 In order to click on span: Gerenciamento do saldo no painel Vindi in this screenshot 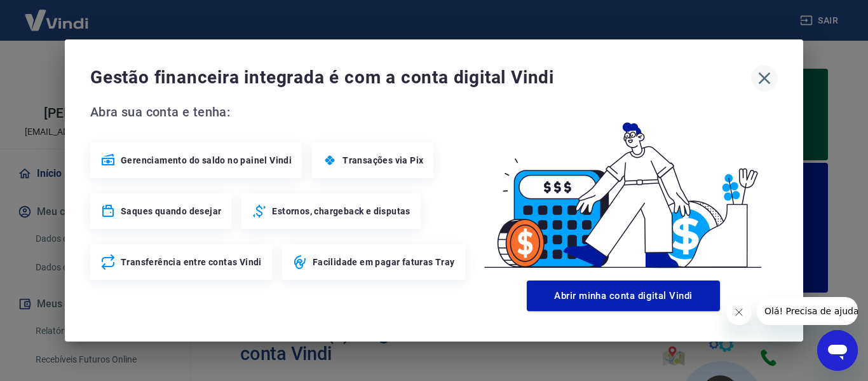, I will do `click(206, 160)`.